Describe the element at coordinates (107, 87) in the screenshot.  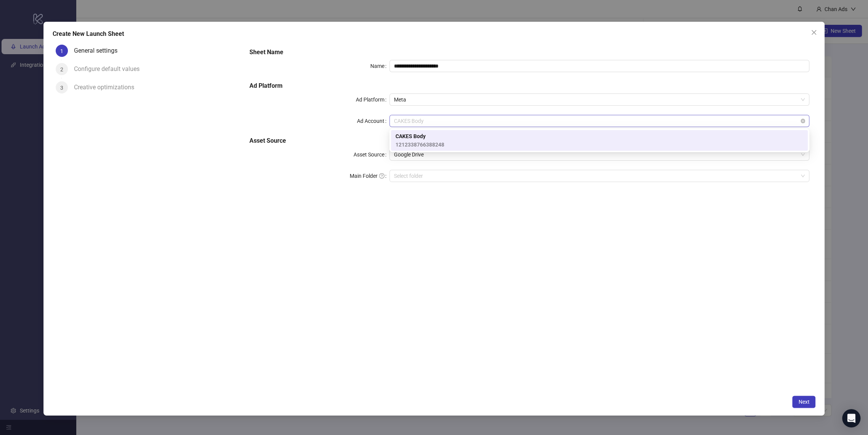
I see `div: Creative optimizations` at that location.